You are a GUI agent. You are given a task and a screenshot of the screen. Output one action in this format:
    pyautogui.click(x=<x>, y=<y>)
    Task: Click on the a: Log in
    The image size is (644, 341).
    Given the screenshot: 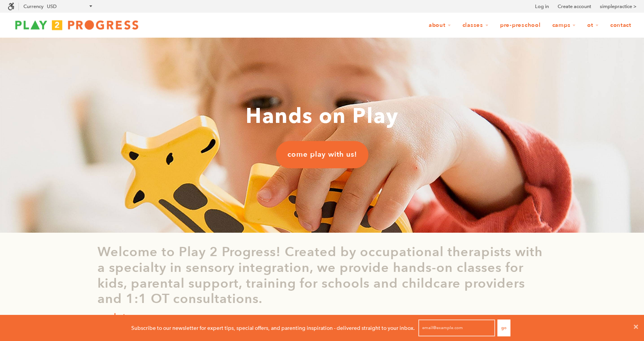 What is the action you would take?
    pyautogui.click(x=542, y=6)
    